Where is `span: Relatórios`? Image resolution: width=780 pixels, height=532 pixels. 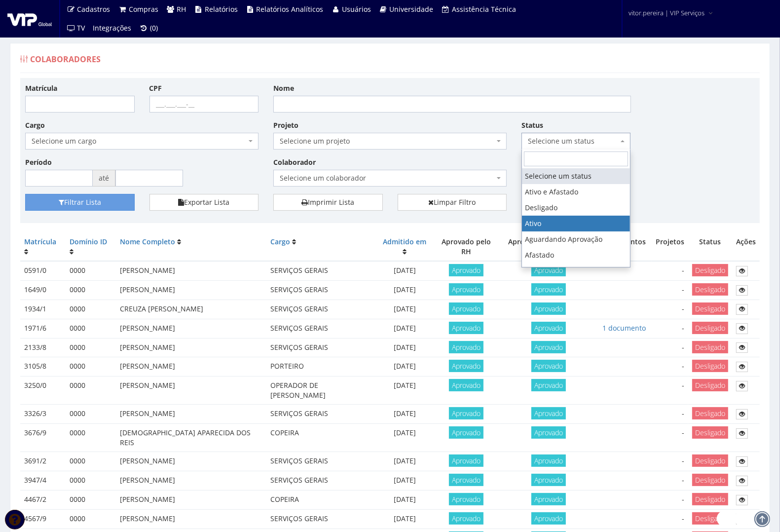
span: Relatórios is located at coordinates (221, 9).